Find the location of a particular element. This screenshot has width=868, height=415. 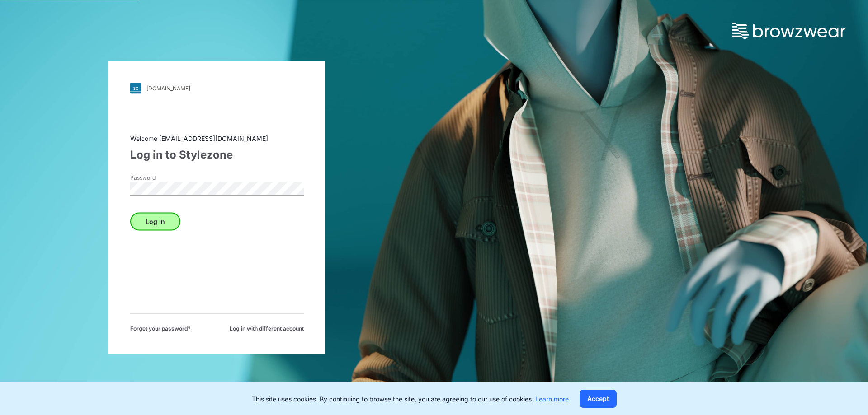

img: browzwear-logo.73288ffb.svg is located at coordinates (788, 31).